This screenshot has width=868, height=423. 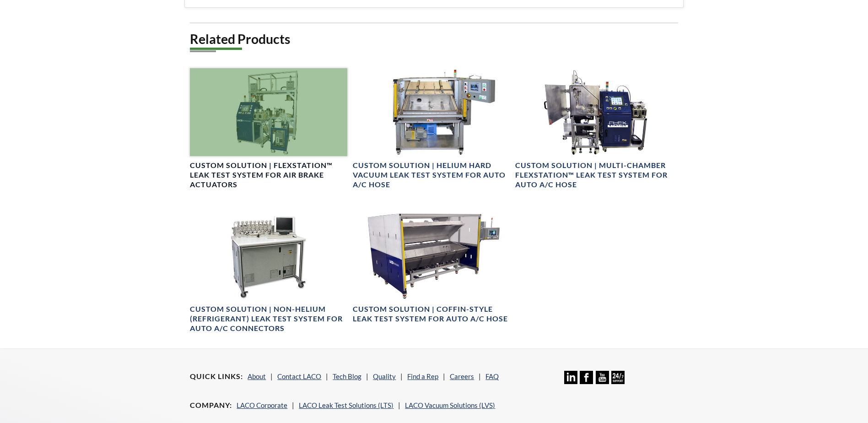 What do you see at coordinates (299, 376) in the screenshot?
I see `a: Contact LACO` at bounding box center [299, 376].